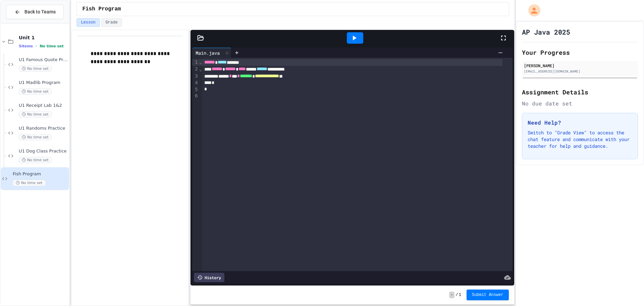 This screenshot has height=306, width=644. Describe the element at coordinates (209, 277) in the screenshot. I see `div: History` at that location.